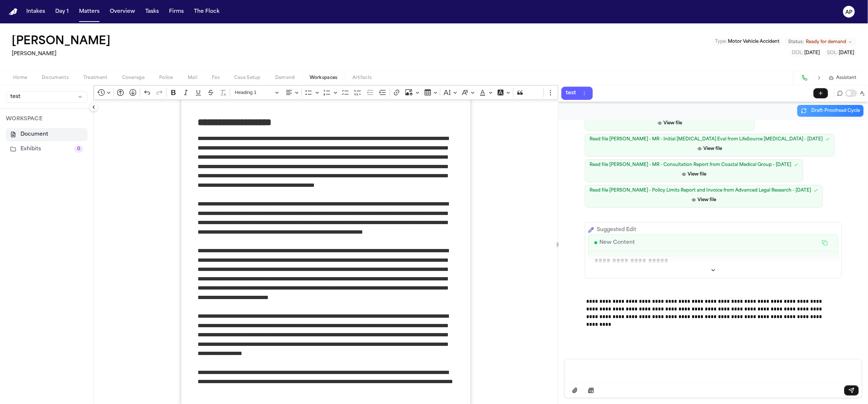  What do you see at coordinates (35, 11) in the screenshot?
I see `button: Intakes` at bounding box center [35, 11].